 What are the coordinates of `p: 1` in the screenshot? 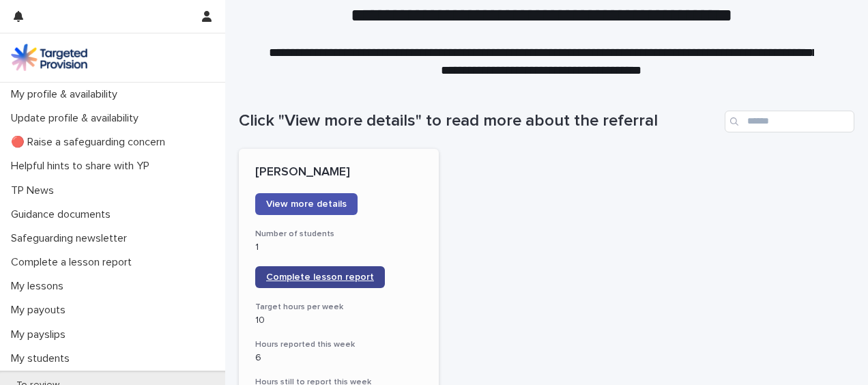 It's located at (339, 247).